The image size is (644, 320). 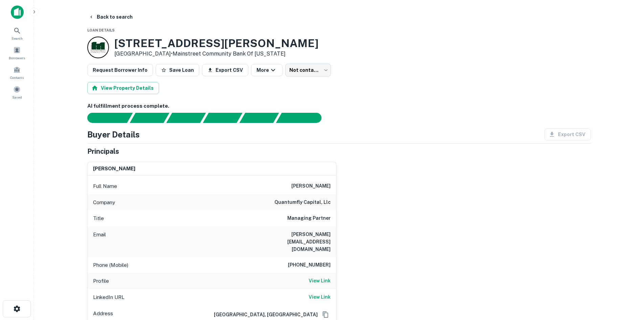 I want to click on p: Email, so click(x=99, y=242).